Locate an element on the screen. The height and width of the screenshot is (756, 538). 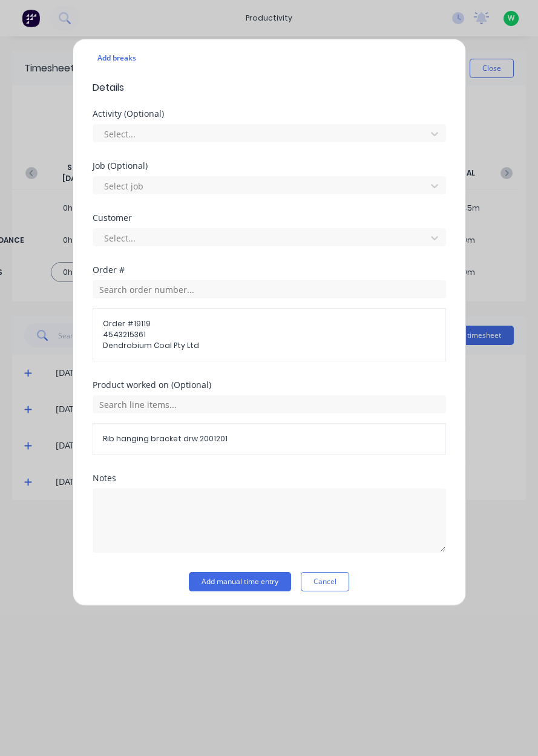
div: Product worked on (Optional) is located at coordinates (269, 385).